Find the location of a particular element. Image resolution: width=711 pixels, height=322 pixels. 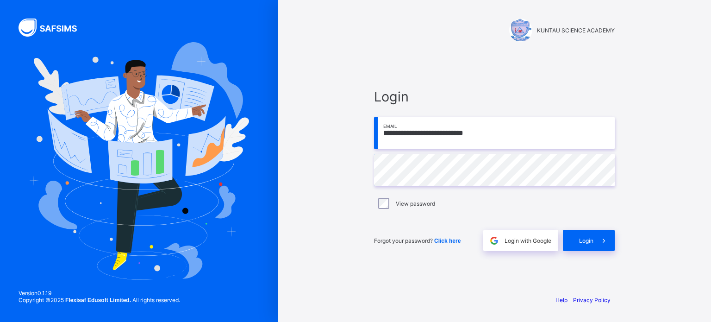

a: Help is located at coordinates (561, 299).